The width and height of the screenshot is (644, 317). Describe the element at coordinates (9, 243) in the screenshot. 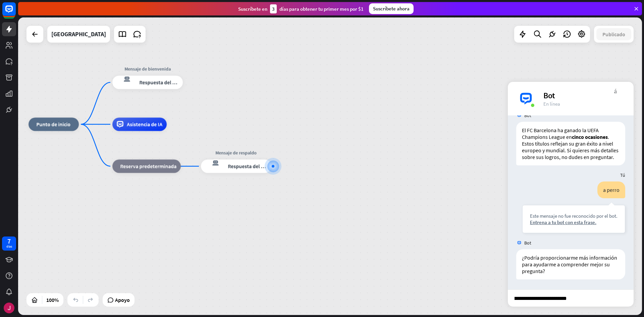

I see `a: 7 días` at that location.